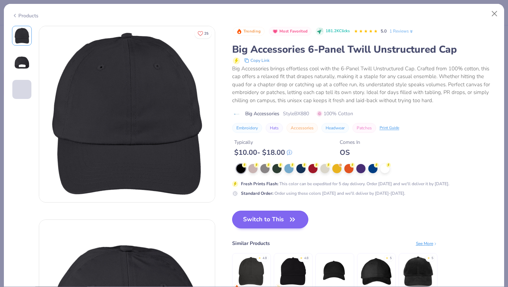  What do you see at coordinates (384, 31) in the screenshot?
I see `span: 5.0` at bounding box center [384, 31].